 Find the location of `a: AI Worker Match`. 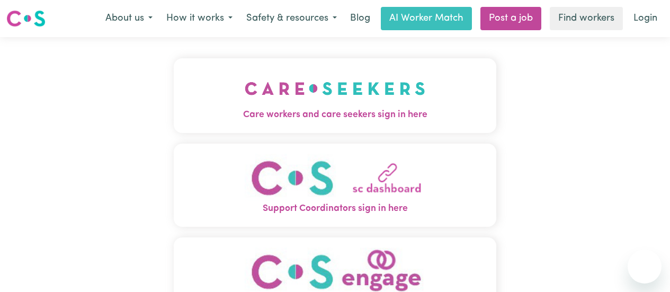

a: AI Worker Match is located at coordinates (426, 19).